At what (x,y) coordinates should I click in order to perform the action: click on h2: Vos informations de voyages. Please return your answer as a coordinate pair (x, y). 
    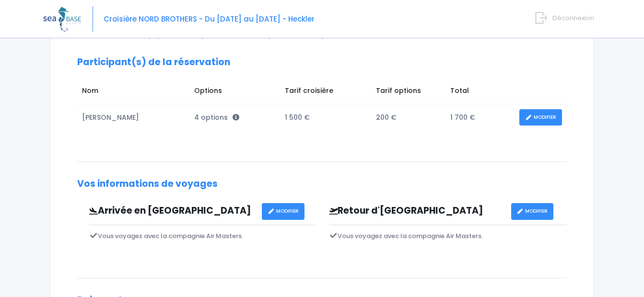
    Looking at the image, I should click on (322, 184).